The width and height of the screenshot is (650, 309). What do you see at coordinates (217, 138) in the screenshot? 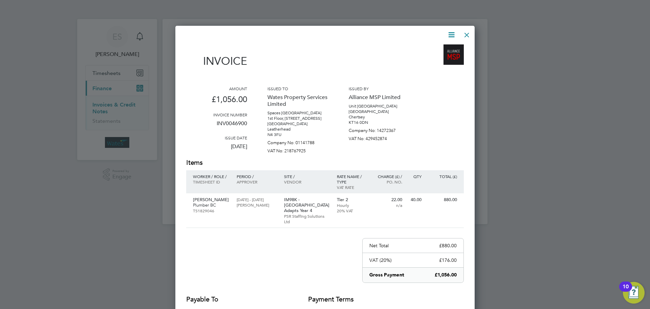
I see `h3: Issue date` at bounding box center [217, 138].